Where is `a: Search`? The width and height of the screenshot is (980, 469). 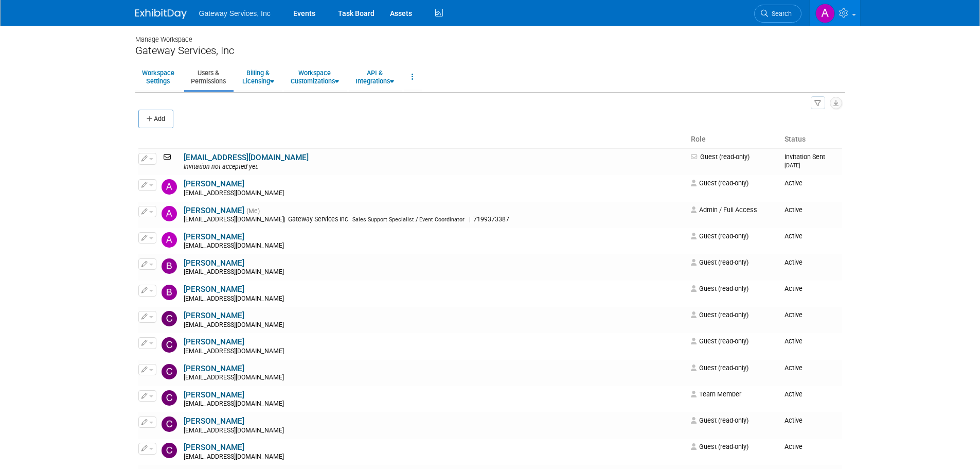 a: Search is located at coordinates (778, 14).